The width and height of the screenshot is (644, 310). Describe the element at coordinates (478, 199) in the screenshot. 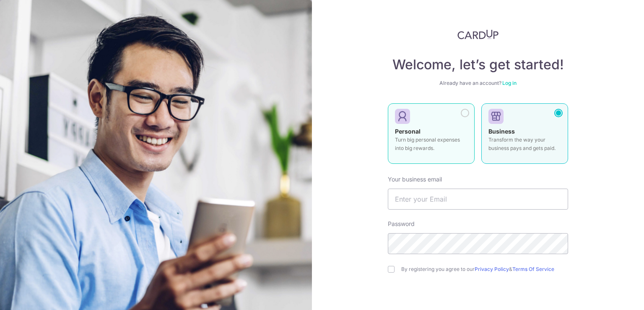

I see `input: Enter your Email` at that location.